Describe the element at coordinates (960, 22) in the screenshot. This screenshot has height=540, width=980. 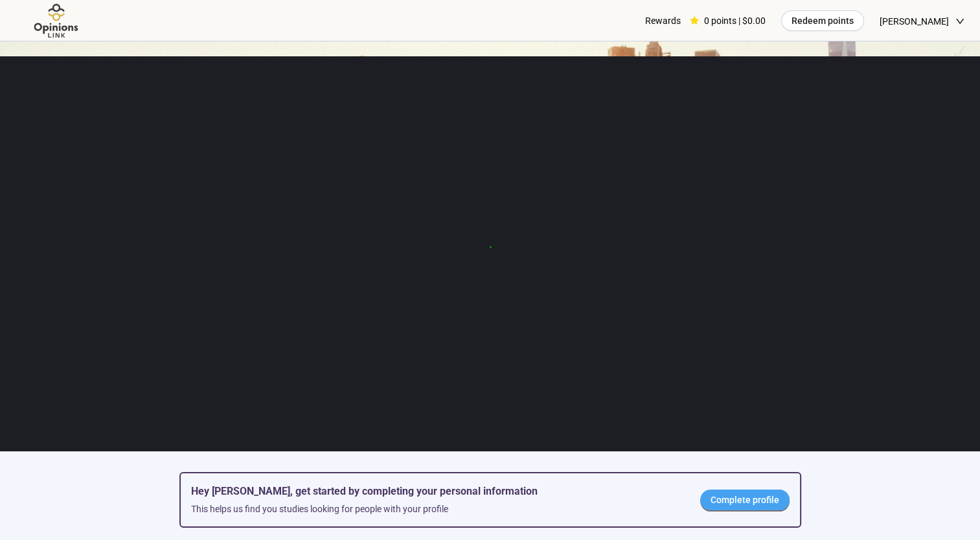
I see `span: down` at that location.